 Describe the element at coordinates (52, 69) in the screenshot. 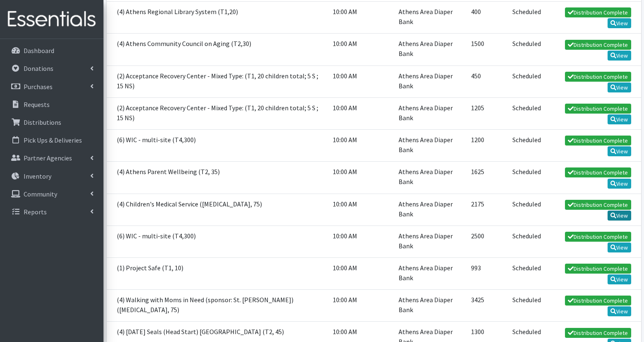

I see `a: Donations` at that location.